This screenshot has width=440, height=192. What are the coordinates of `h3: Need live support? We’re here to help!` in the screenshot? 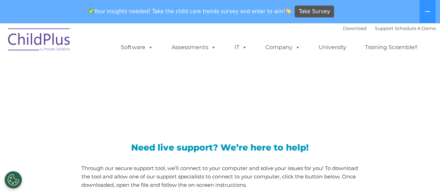 It's located at (220, 147).